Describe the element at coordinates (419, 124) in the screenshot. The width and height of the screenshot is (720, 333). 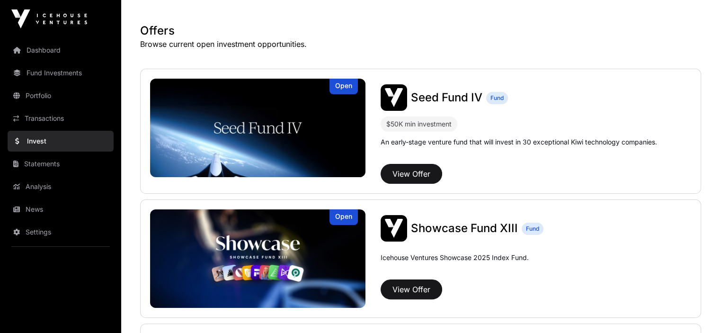
I see `div: $50K min investment` at that location.